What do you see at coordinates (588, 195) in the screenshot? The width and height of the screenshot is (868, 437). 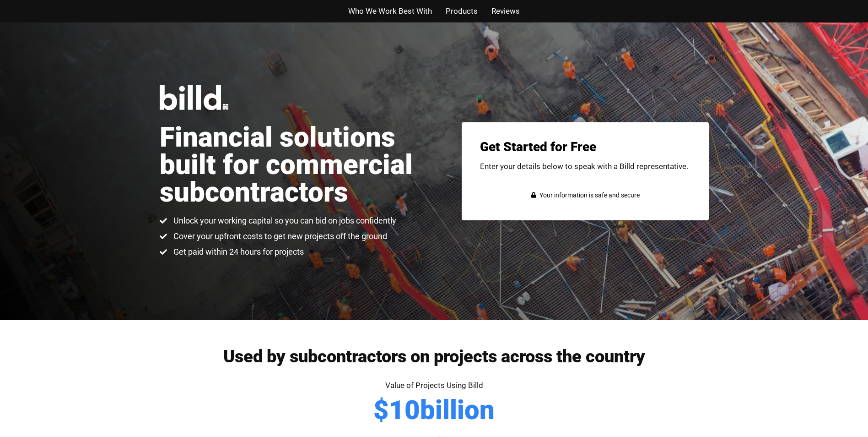 I see `span: Your information is safe and secure` at bounding box center [588, 195].